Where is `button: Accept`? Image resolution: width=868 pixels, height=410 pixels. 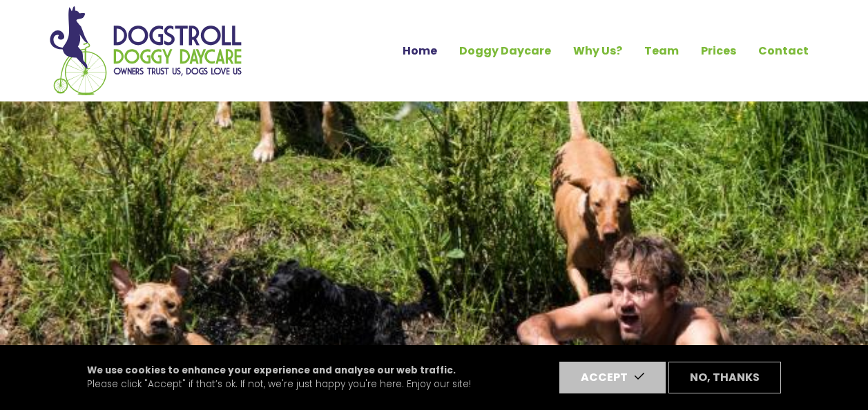 button: Accept is located at coordinates (613, 377).